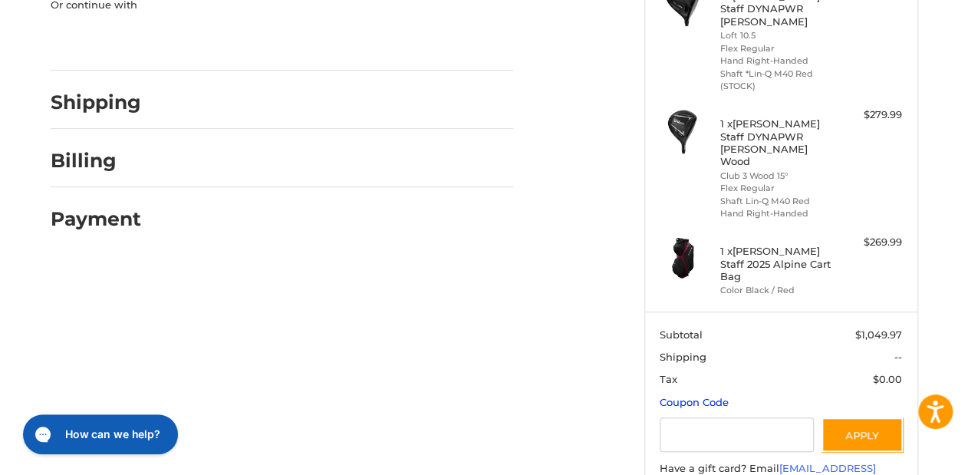  Describe the element at coordinates (779, 176) in the screenshot. I see `li: Club 3 Wood 15°` at that location.